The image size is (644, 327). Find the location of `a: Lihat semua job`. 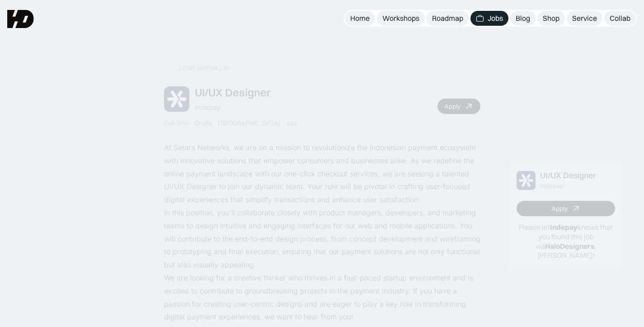

a: Lihat semua job is located at coordinates (198, 67).